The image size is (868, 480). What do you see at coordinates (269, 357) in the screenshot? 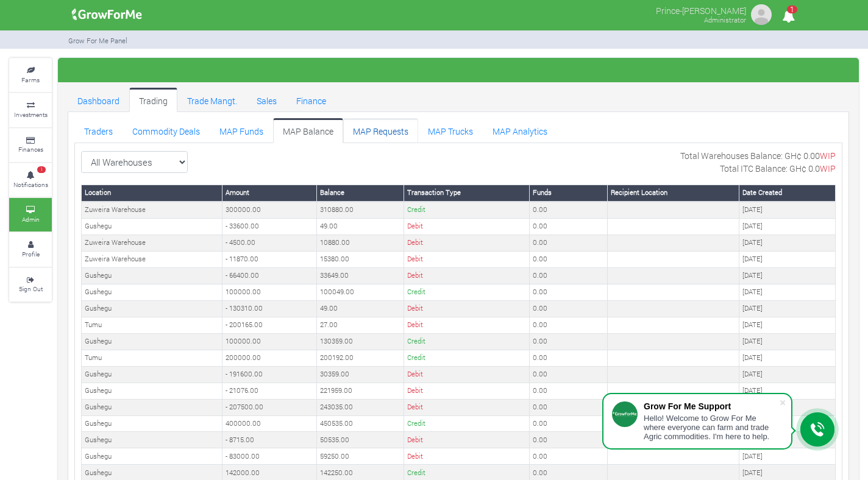
I see `td: 200000.00` at bounding box center [269, 357].